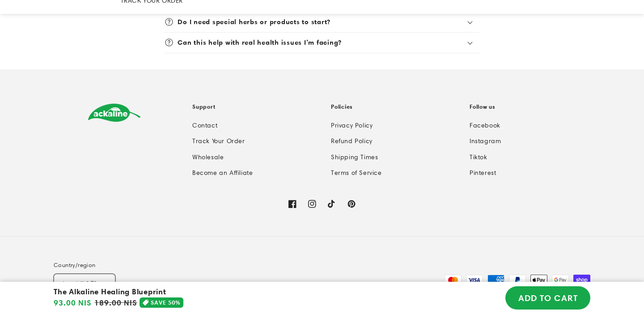 The width and height of the screenshot is (644, 314). I want to click on button: ADD TO CART, so click(548, 298).